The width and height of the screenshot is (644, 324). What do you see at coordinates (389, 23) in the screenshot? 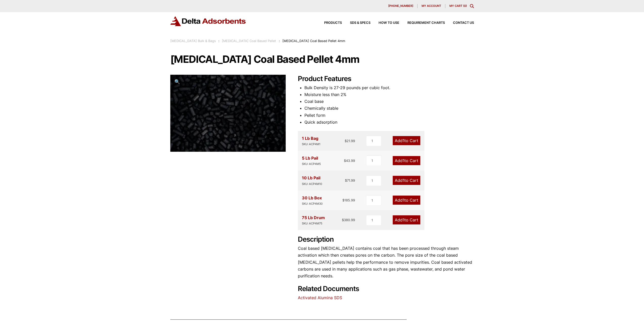
I see `span: How to Use` at bounding box center [389, 23].